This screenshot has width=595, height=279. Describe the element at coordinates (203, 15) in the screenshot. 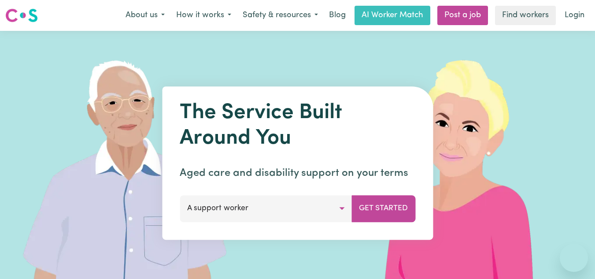

I see `button: How it works` at that location.